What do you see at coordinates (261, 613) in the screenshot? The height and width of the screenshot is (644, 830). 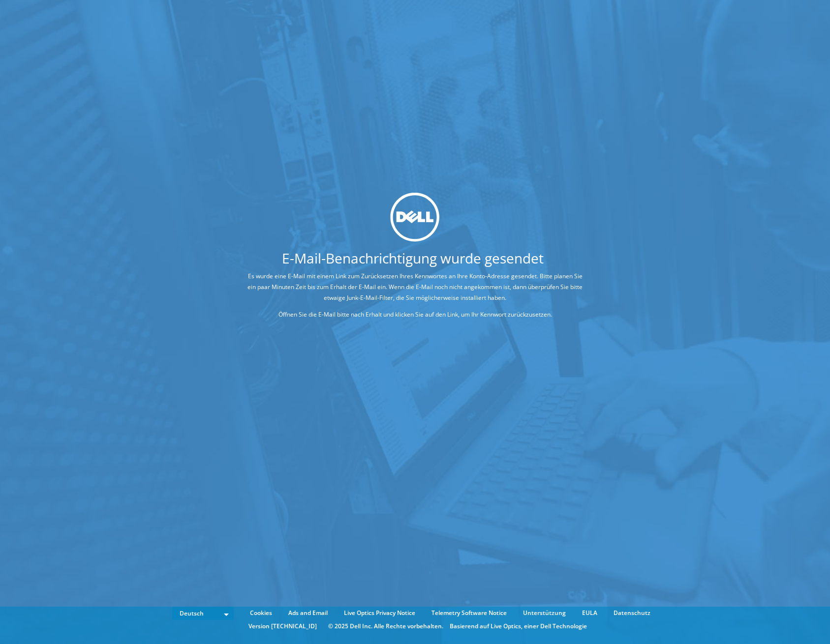 I see `a: Cookies` at bounding box center [261, 613].